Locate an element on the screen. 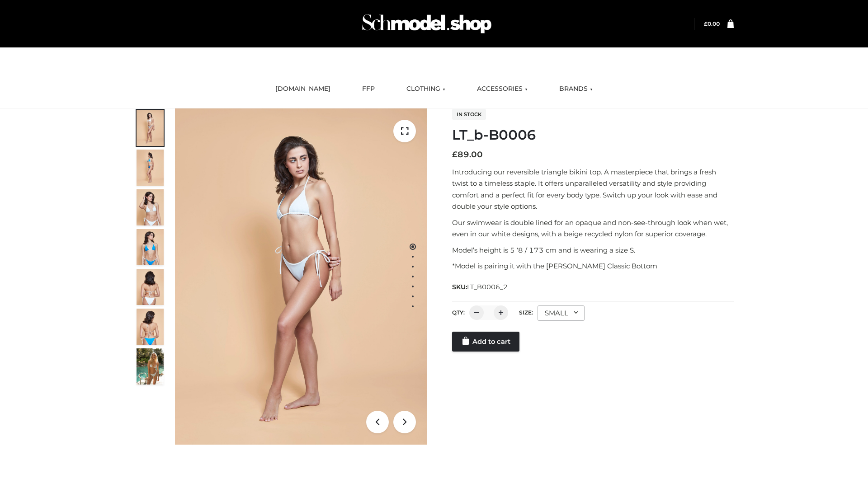 This screenshot has height=488, width=868. img: ArielClassicBikiniTop_CloudNine_AzureSky_OW114ECO_1-scaled.jpg is located at coordinates (150, 128).